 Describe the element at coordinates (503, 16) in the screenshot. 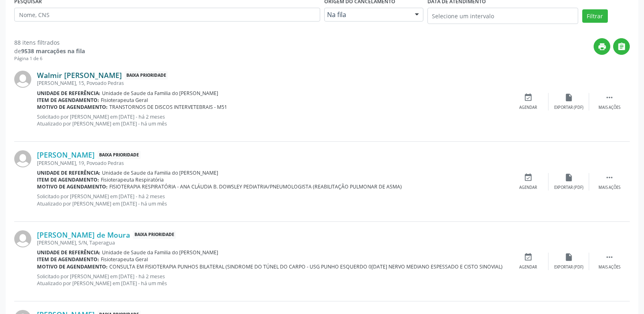

I see `input: Selecione um intervalo` at that location.